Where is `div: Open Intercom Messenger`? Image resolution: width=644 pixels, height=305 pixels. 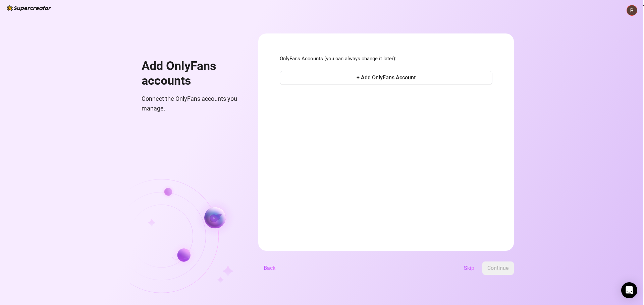 div: Open Intercom Messenger is located at coordinates (629, 290).